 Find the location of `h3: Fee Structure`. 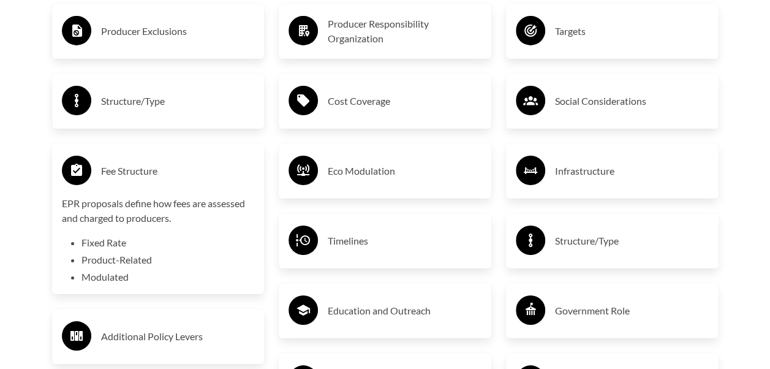

h3: Fee Structure is located at coordinates (178, 171).